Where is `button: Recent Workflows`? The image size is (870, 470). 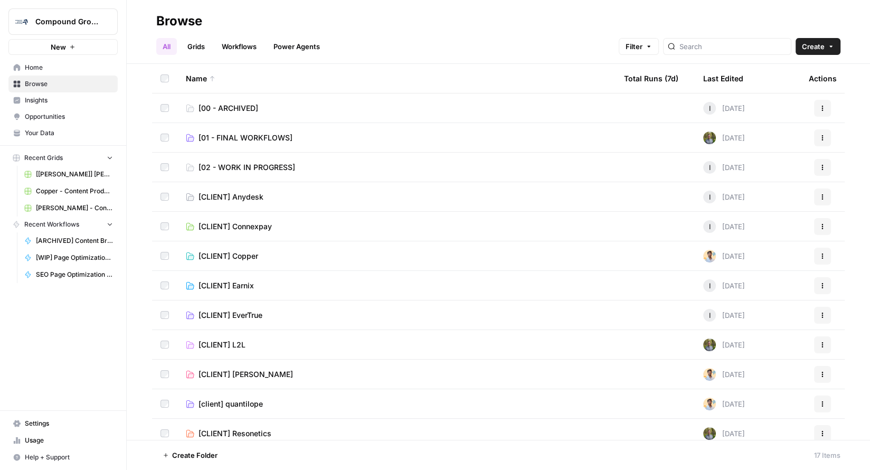 button: Recent Workflows is located at coordinates (63, 224).